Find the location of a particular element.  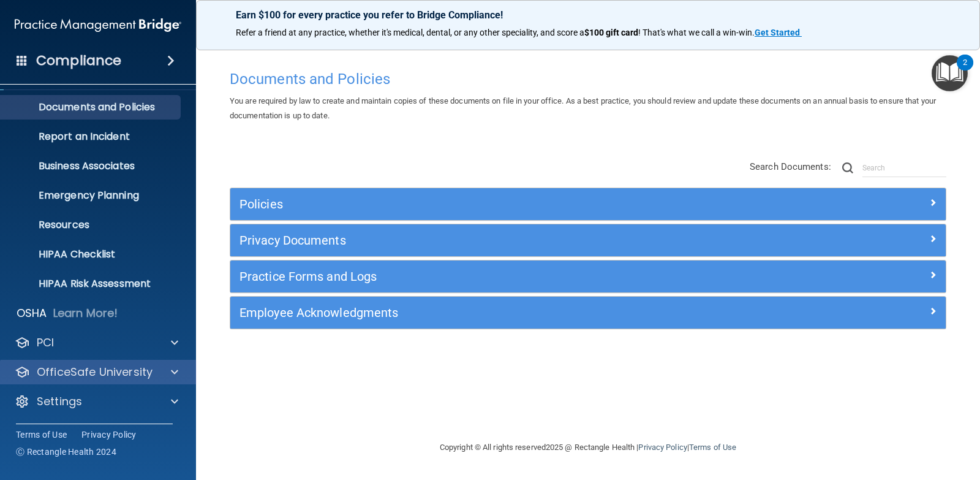

a: OfficeSafe University is located at coordinates (96, 372).